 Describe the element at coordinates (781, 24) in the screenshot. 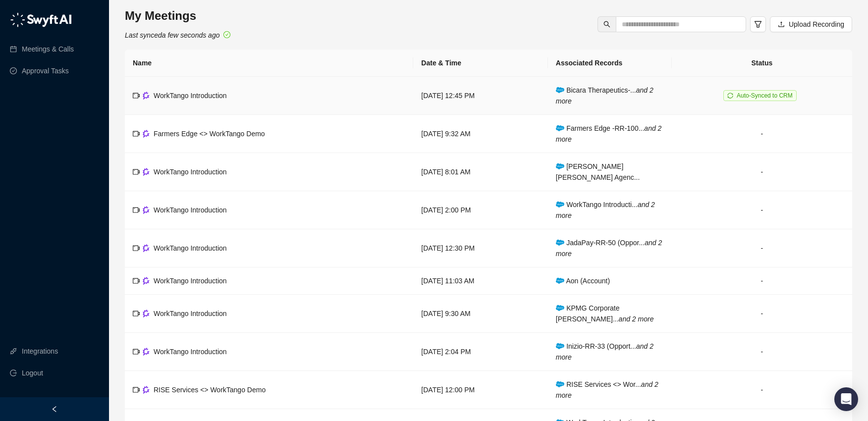

I see `span: upload` at that location.